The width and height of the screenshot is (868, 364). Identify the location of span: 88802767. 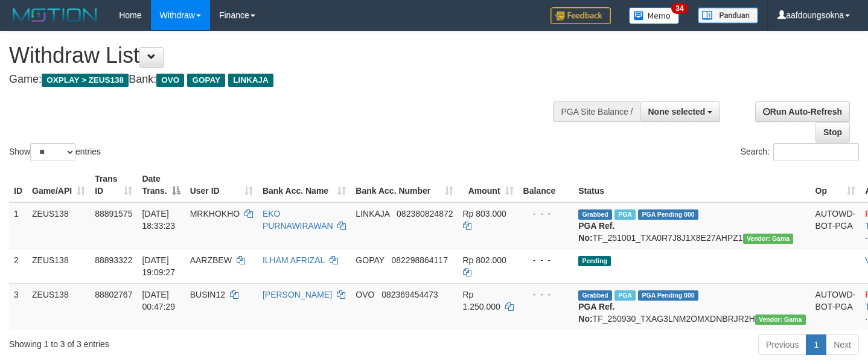
(113, 294).